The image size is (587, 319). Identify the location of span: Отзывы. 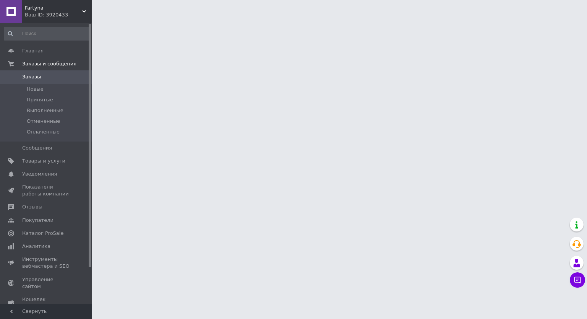
(32, 207).